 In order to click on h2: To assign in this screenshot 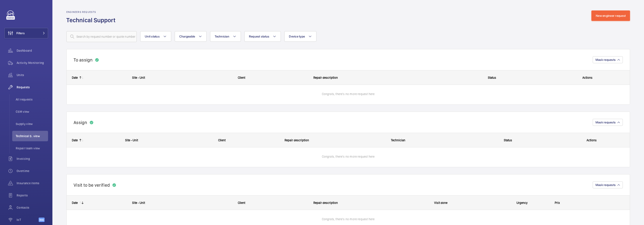, I will do `click(83, 60)`.